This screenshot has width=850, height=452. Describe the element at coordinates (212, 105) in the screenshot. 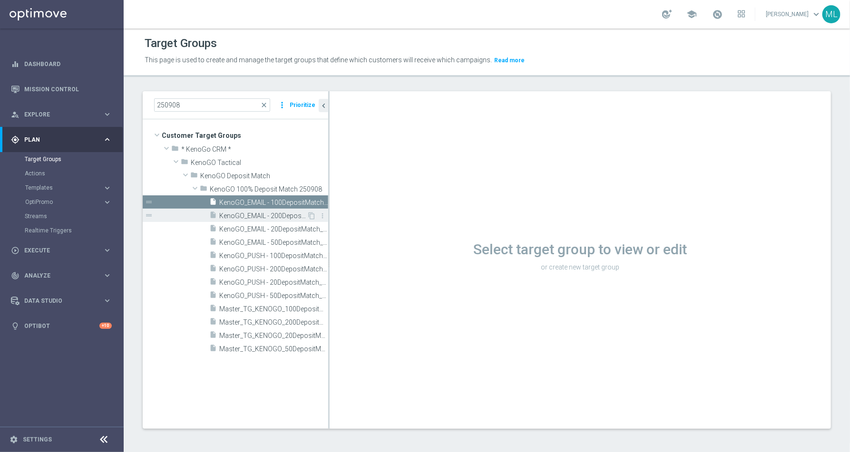

I see `input: Quick find group or folder` at that location.